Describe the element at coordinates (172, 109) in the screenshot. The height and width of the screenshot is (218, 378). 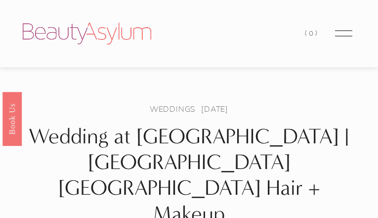
I see `a: Weddings` at that location.